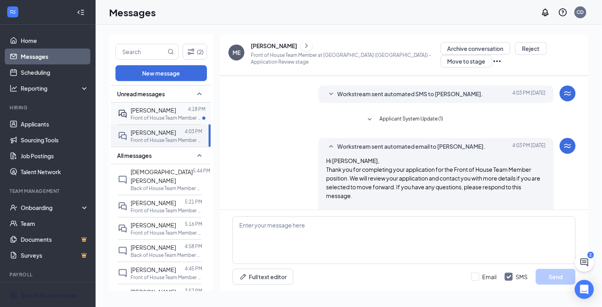  I want to click on button: Filter (2), so click(195, 52).